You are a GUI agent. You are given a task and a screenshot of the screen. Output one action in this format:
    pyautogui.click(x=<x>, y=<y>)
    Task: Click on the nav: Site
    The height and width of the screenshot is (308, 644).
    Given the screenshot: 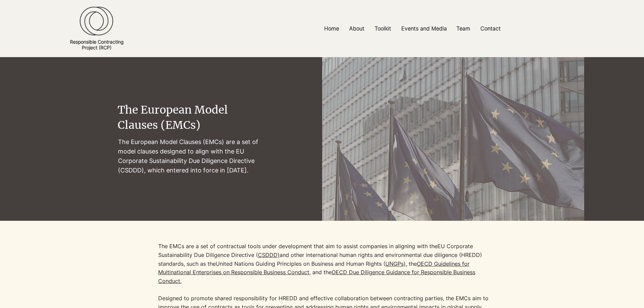 What is the action you would take?
    pyautogui.click(x=412, y=29)
    